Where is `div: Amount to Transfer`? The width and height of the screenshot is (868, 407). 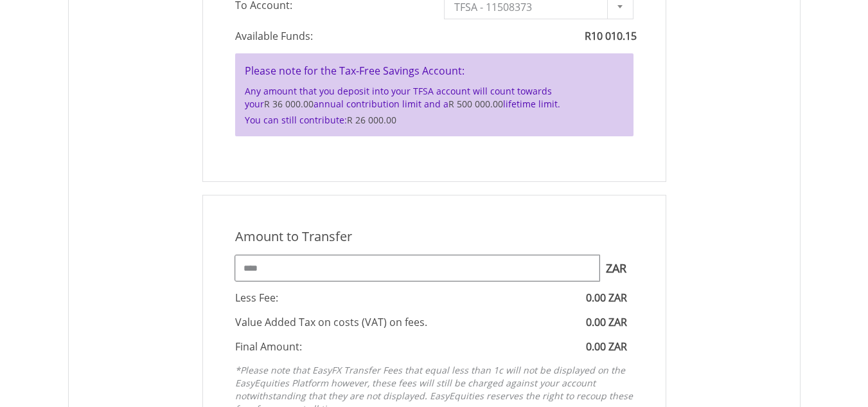 div: Amount to Transfer is located at coordinates (435, 237).